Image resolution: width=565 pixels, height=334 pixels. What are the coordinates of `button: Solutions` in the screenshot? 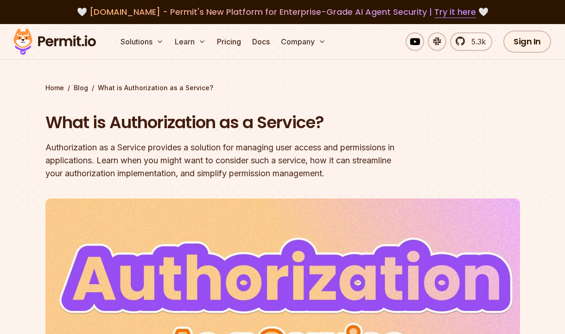 It's located at (142, 42).